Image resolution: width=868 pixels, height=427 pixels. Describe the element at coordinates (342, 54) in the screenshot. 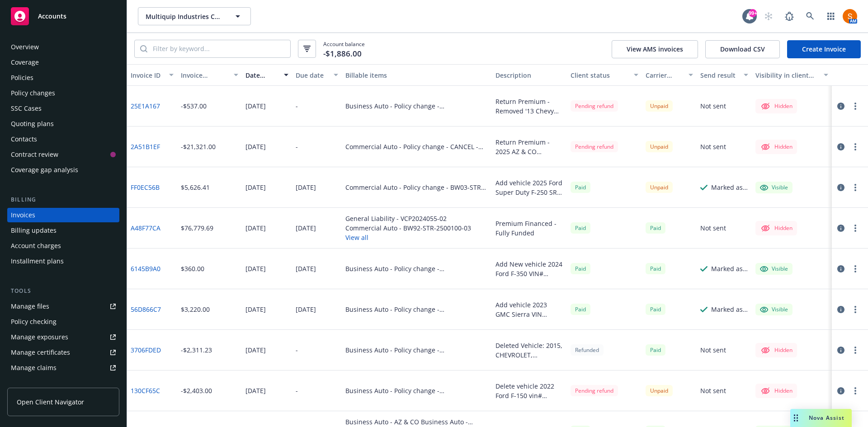

I see `span: -$1,886.00` at that location.